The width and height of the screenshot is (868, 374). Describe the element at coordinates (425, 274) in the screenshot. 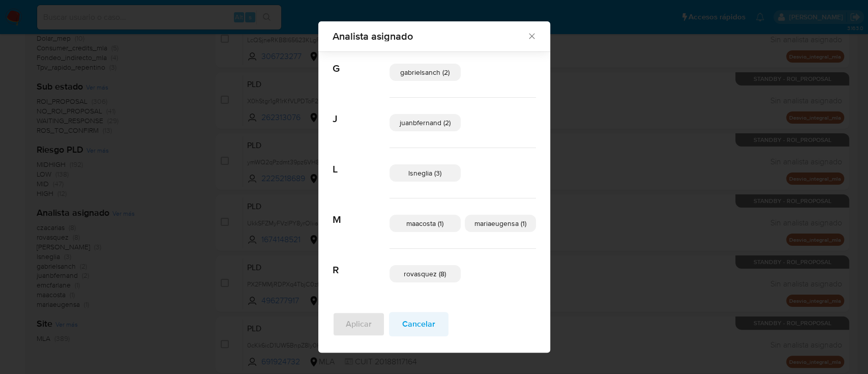

I see `div: rovasquez (8)` at that location.